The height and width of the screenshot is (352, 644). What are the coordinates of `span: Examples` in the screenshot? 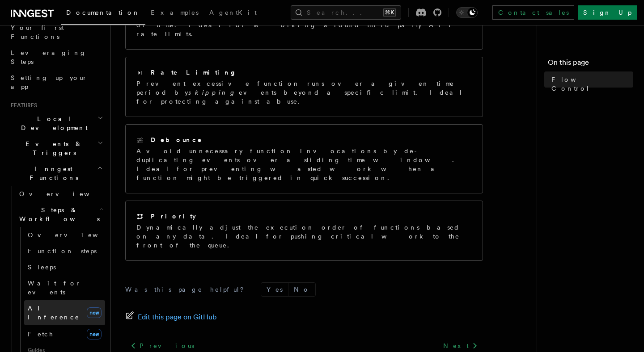 It's located at (174, 13).